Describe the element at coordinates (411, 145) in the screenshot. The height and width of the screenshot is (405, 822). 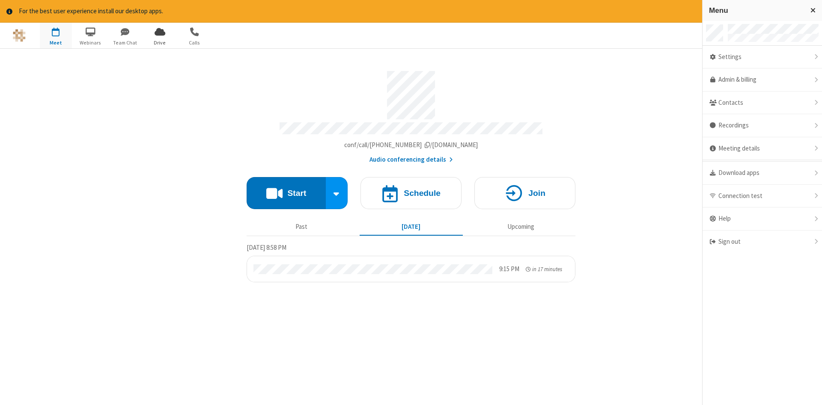
I see `span: Copy my meeting room link` at that location.